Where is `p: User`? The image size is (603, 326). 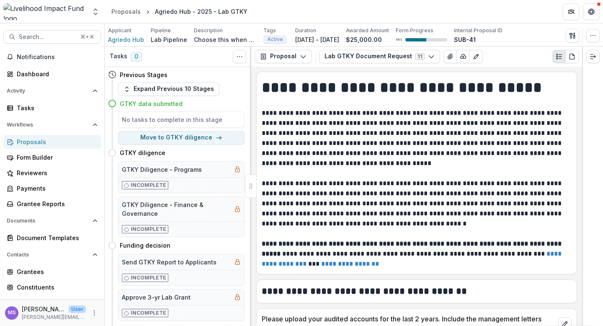
p: User is located at coordinates (77, 309).